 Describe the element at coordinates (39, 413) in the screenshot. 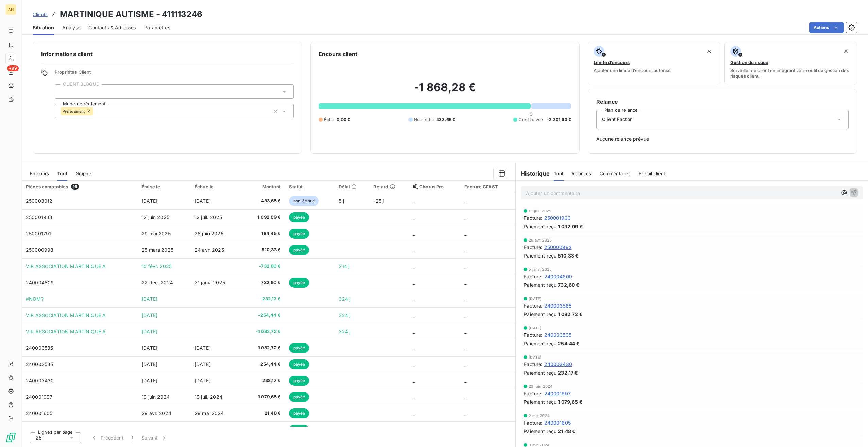

I see `span: 240001605` at that location.